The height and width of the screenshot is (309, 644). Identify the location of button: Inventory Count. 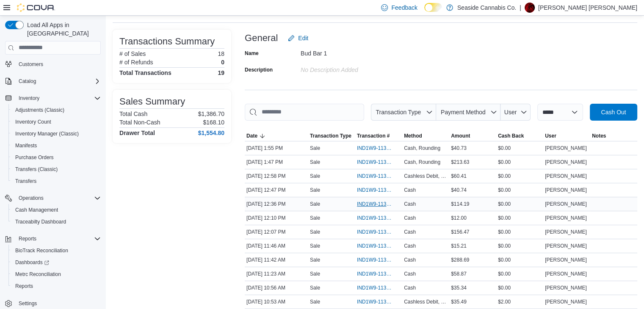
(56, 122).